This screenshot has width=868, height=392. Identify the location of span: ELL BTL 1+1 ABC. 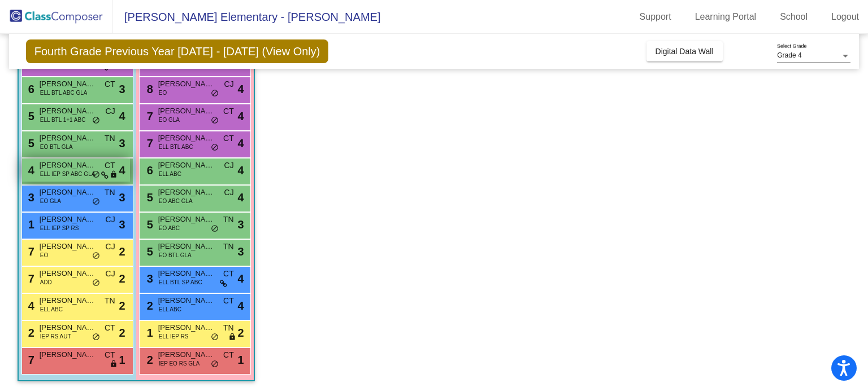
(63, 119).